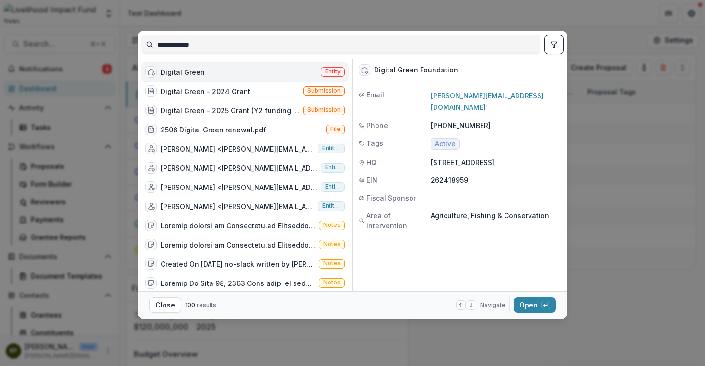 The width and height of the screenshot is (705, 366). What do you see at coordinates (190, 304) in the screenshot?
I see `span: 100` at bounding box center [190, 304].